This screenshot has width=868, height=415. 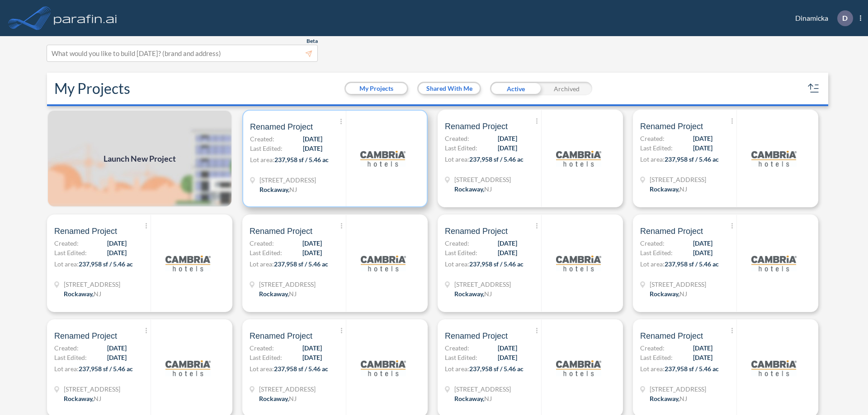 I want to click on a: Launch New Project, so click(x=140, y=159).